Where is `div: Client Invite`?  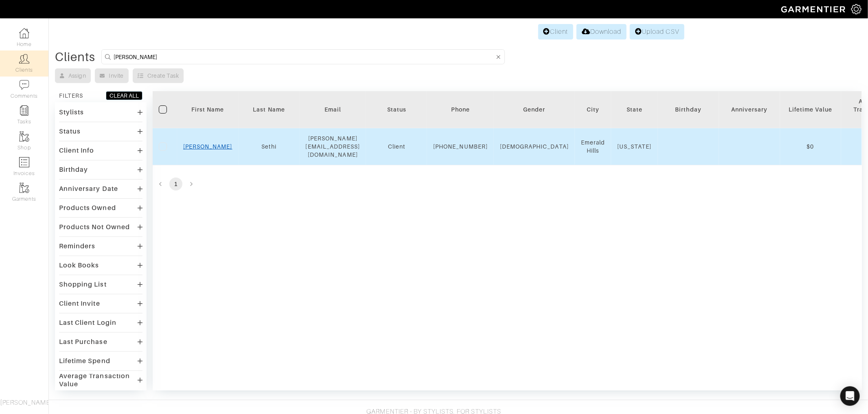
div: Client Invite is located at coordinates (80, 303).